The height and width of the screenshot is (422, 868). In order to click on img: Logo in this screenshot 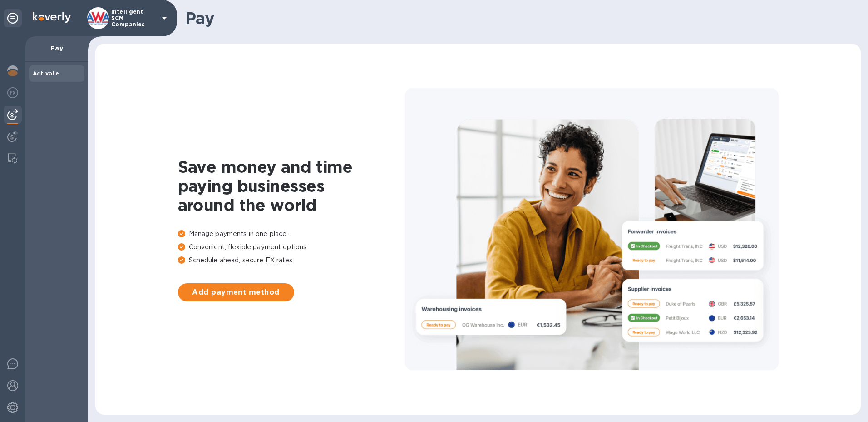, I will do `click(51, 17)`.